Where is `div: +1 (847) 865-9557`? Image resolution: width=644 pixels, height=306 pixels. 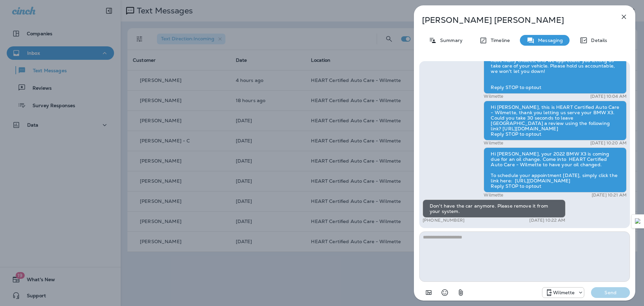 div: +1 (847) 865-9557 is located at coordinates (563, 292).